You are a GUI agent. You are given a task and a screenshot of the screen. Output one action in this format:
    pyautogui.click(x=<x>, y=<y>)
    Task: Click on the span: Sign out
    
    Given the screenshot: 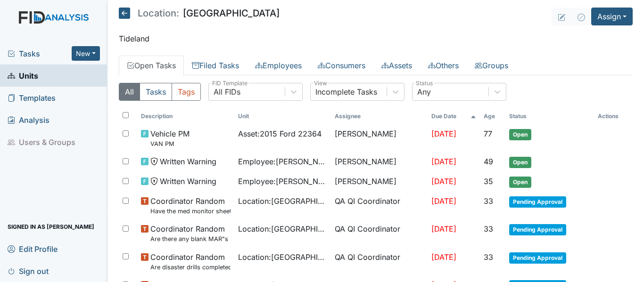 What is the action you would take?
    pyautogui.click(x=28, y=271)
    